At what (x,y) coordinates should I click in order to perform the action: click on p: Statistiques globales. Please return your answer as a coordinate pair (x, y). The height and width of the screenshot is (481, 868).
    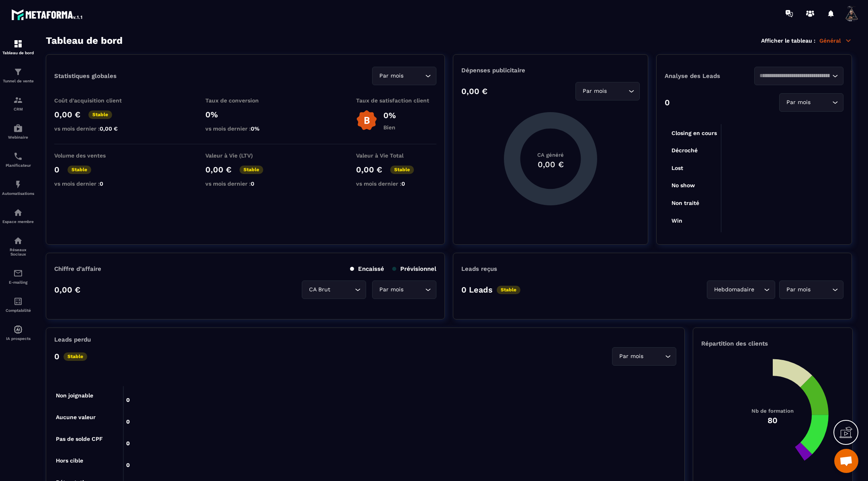
    Looking at the image, I should click on (85, 76).